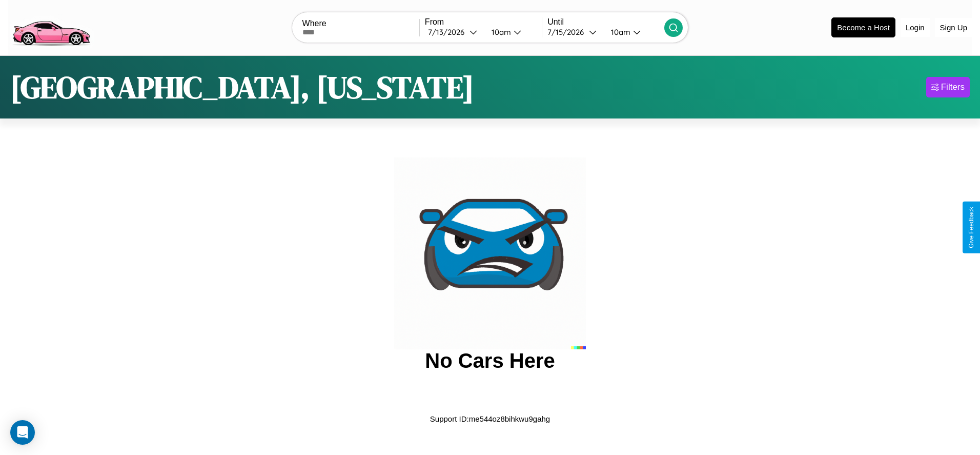  I want to click on div: Open Intercom Messenger, so click(23, 432).